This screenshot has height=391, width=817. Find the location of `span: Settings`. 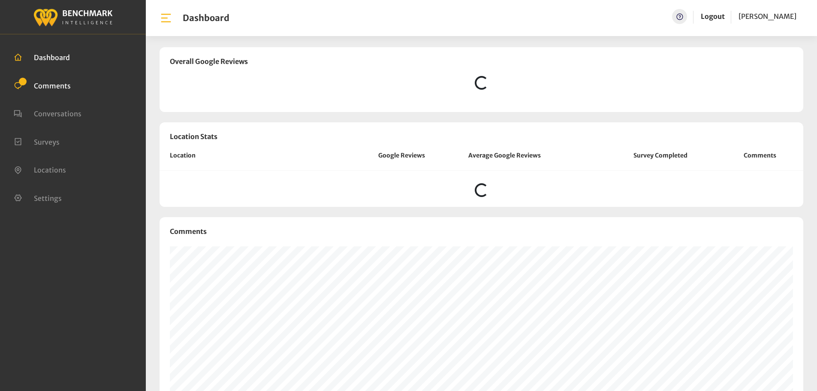

span: Settings is located at coordinates (48, 198).